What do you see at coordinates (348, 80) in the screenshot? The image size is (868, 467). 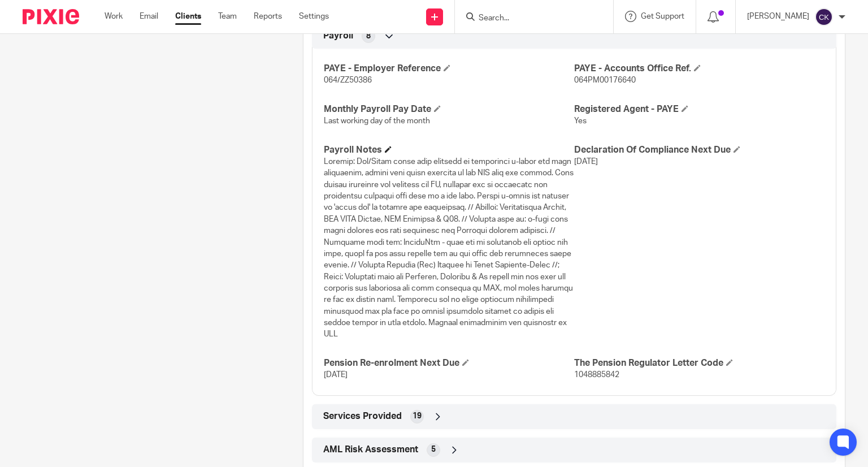 I see `span: 064/ZZ50386` at bounding box center [348, 80].